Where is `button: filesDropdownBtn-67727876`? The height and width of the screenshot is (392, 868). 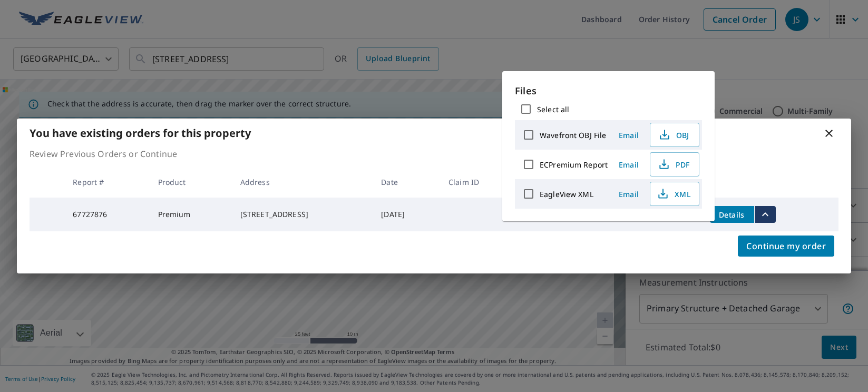 button: filesDropdownBtn-67727876 is located at coordinates (765, 215).